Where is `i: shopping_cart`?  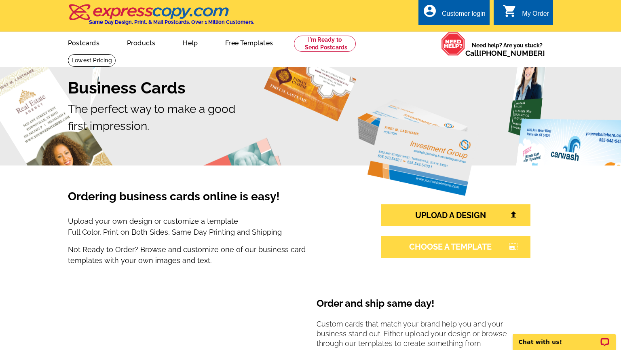 i: shopping_cart is located at coordinates (510, 11).